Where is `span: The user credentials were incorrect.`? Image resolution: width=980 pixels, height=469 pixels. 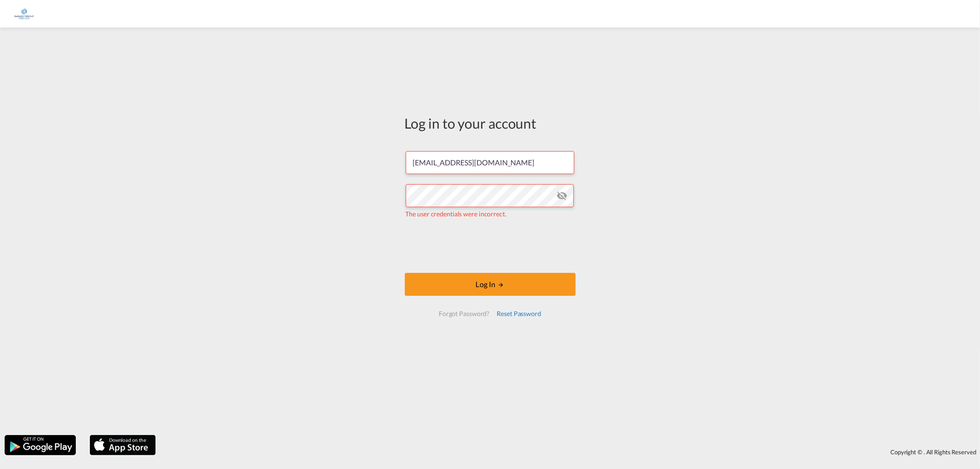
span: The user credentials were incorrect. is located at coordinates (455, 214).